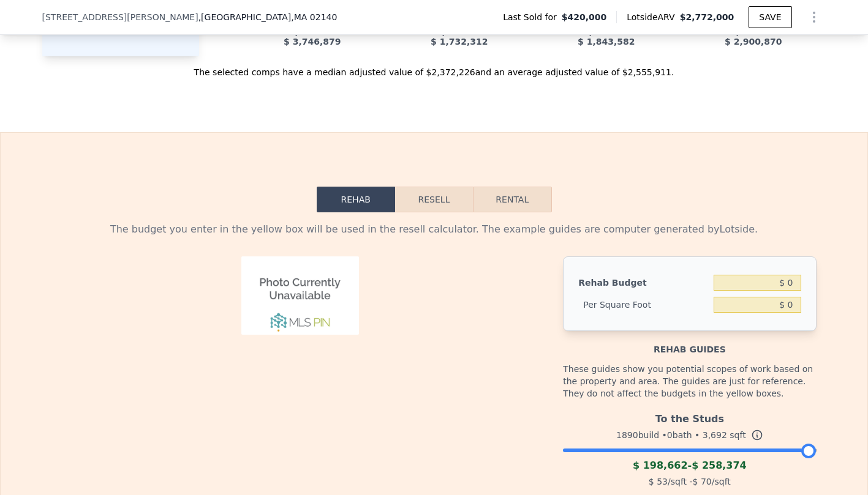 This screenshot has width=868, height=495. What do you see at coordinates (313, 17) in the screenshot?
I see `span: , MA 02140` at bounding box center [313, 17].